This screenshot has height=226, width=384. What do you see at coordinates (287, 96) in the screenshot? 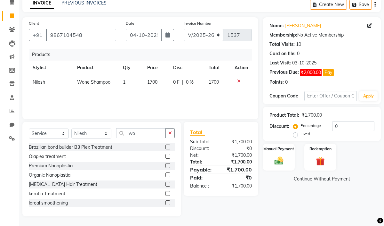
I see `div: Coupon Code` at bounding box center [287, 96].